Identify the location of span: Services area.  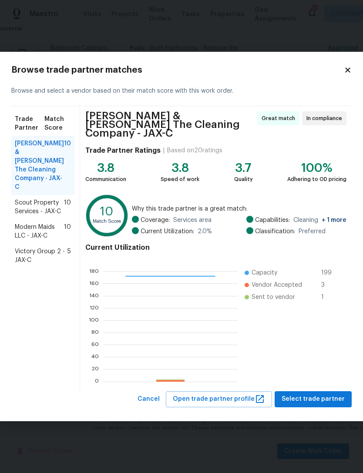
(192, 220).